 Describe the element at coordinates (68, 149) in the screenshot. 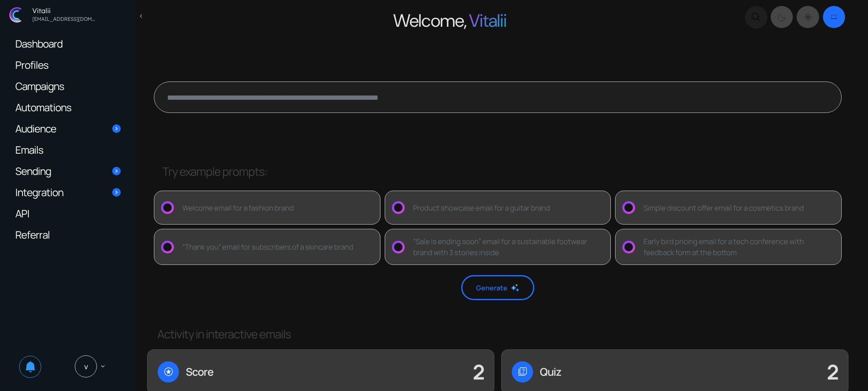

I see `a: Emails` at that location.